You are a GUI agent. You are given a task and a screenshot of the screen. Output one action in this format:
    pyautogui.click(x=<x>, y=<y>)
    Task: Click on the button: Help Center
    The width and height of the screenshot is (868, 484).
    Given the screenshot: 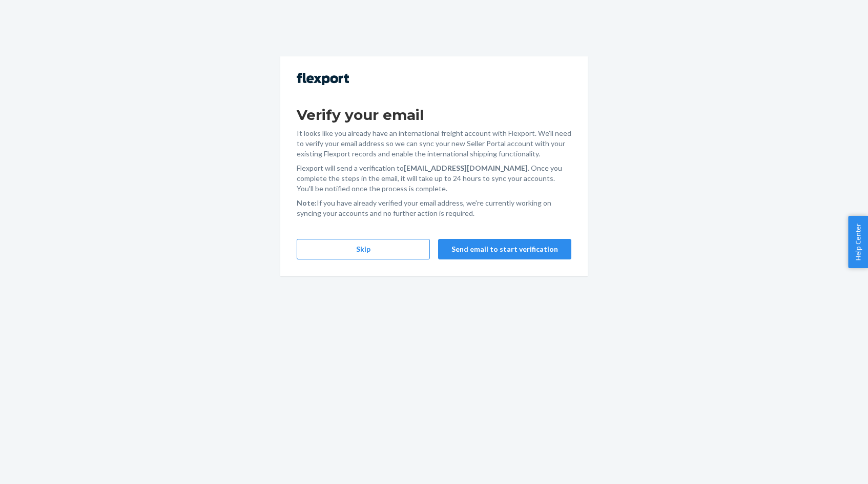 What is the action you would take?
    pyautogui.click(x=858, y=242)
    